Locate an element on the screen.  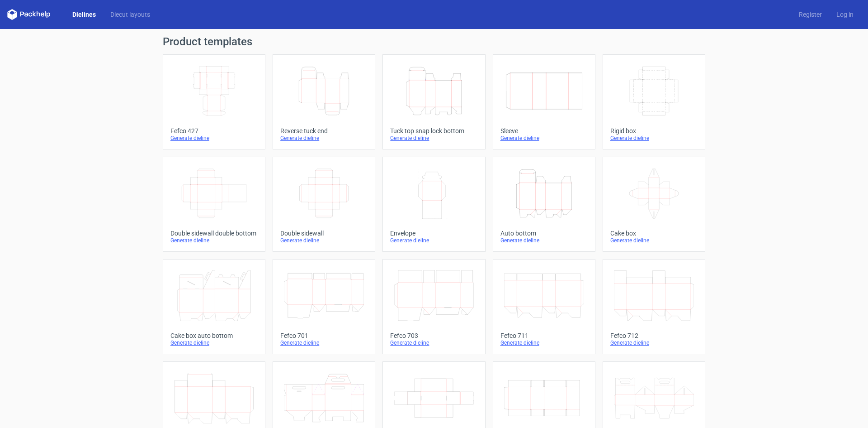
div: Double sidewall double bottom is located at coordinates (214, 233).